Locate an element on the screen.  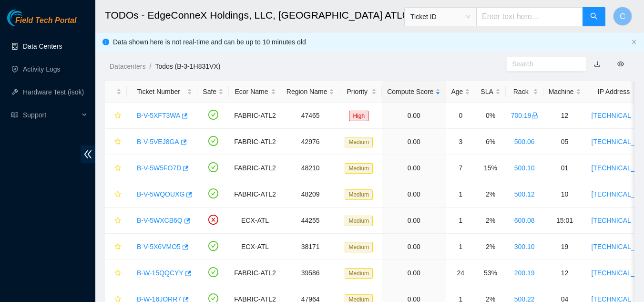
td: 39586 is located at coordinates (310, 273).